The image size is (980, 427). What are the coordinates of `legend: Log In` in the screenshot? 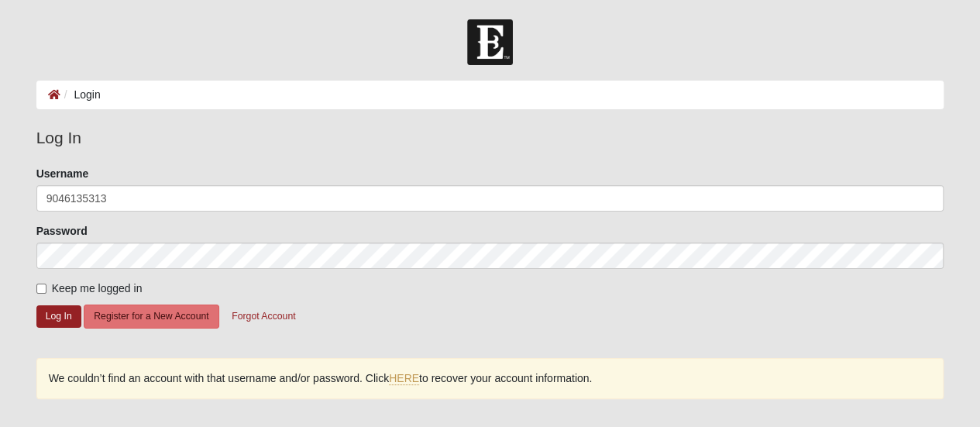 It's located at (490, 138).